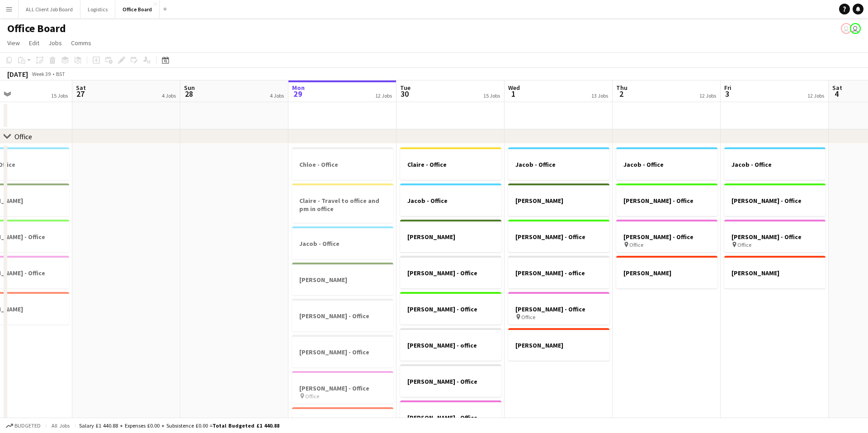 This screenshot has height=433, width=868. I want to click on span: 3, so click(727, 94).